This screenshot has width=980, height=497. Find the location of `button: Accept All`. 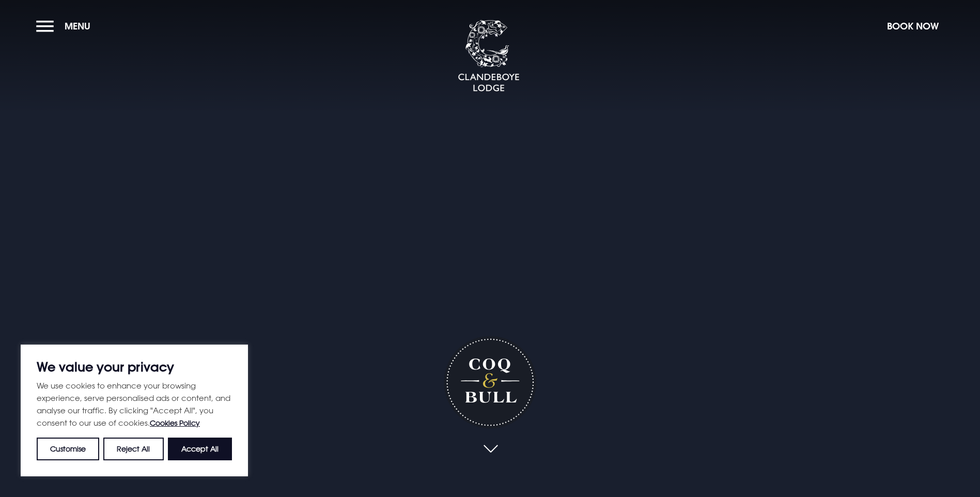

button: Accept All is located at coordinates (200, 449).